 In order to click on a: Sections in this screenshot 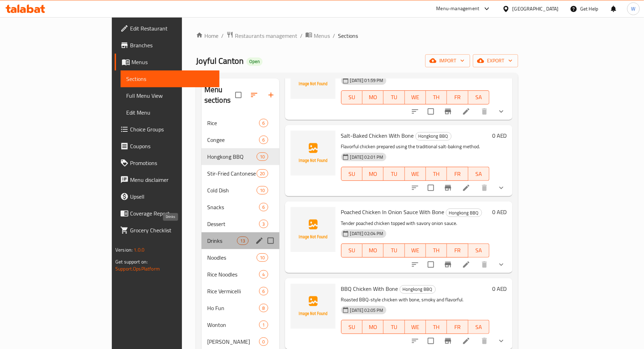, I will do `click(170, 78)`.